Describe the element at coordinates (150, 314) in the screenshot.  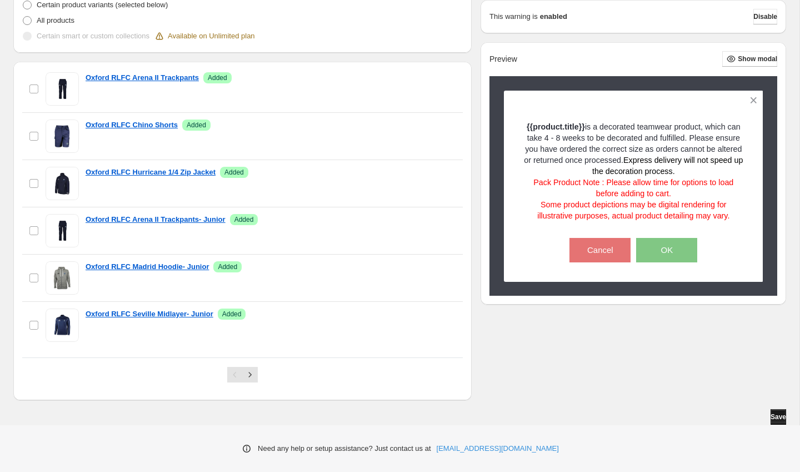
I see `p: Oxford RLFC Seville Midlayer- Junior` at that location.